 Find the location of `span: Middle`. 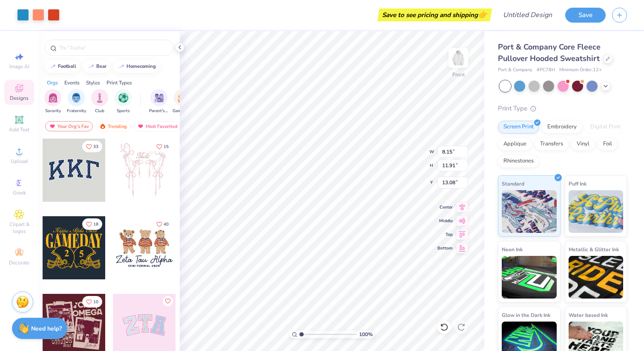

span: Middle is located at coordinates (445, 221).